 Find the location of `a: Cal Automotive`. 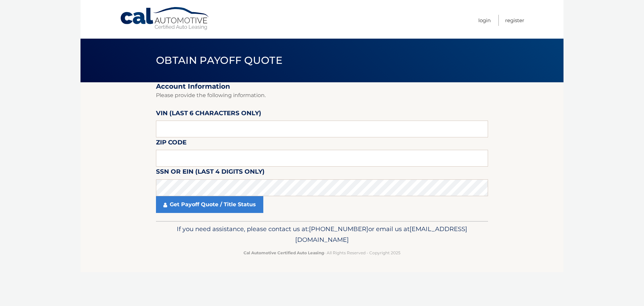

a: Cal Automotive is located at coordinates (165, 18).